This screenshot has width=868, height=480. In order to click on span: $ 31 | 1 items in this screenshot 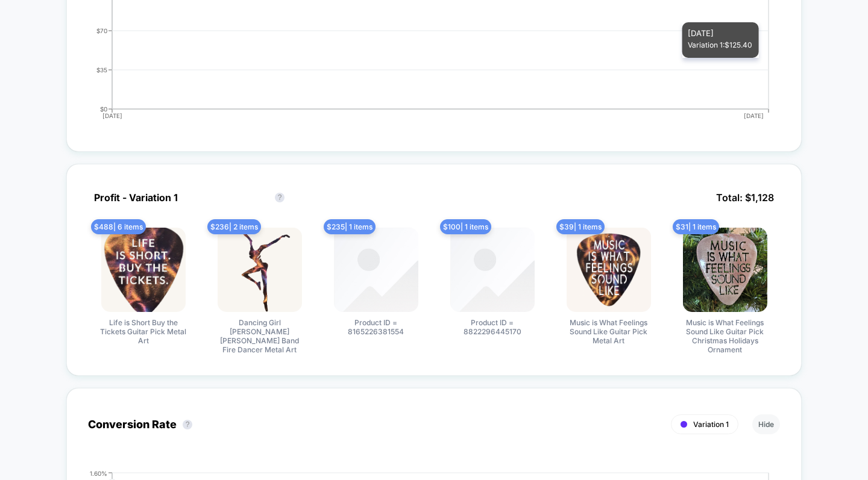, I will do `click(696, 227)`.